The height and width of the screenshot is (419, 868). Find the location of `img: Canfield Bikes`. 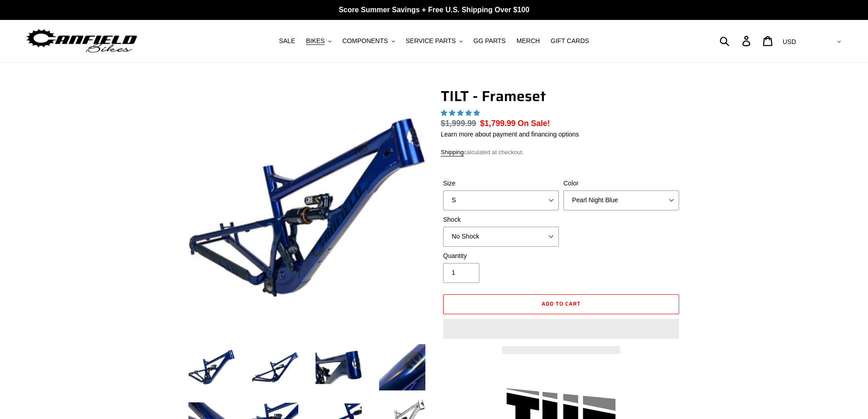

img: Canfield Bikes is located at coordinates (82, 40).